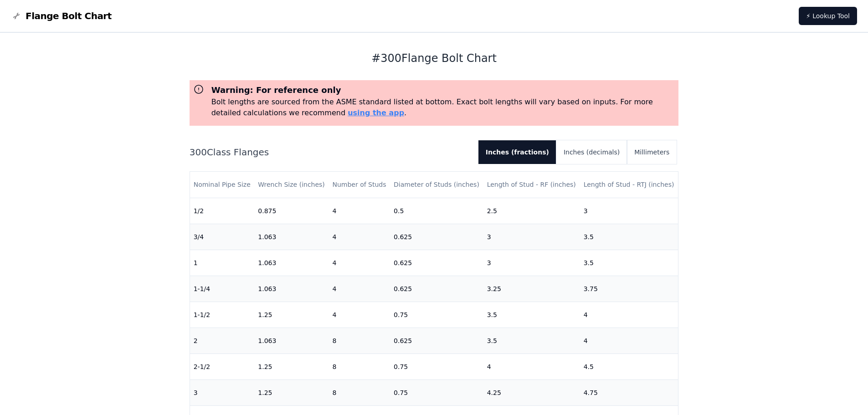 This screenshot has width=868, height=415. Describe the element at coordinates (437, 211) in the screenshot. I see `td: 0.5` at that location.